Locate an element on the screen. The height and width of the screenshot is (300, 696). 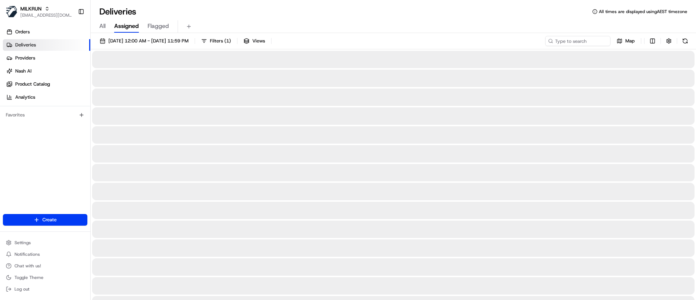
span: Providers is located at coordinates (25, 58).